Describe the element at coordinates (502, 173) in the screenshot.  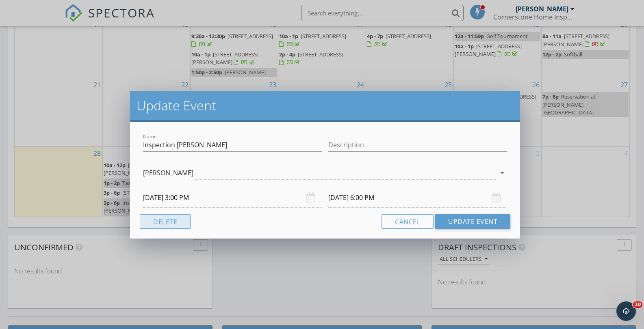
I see `i: arrow_drop_down` at that location.